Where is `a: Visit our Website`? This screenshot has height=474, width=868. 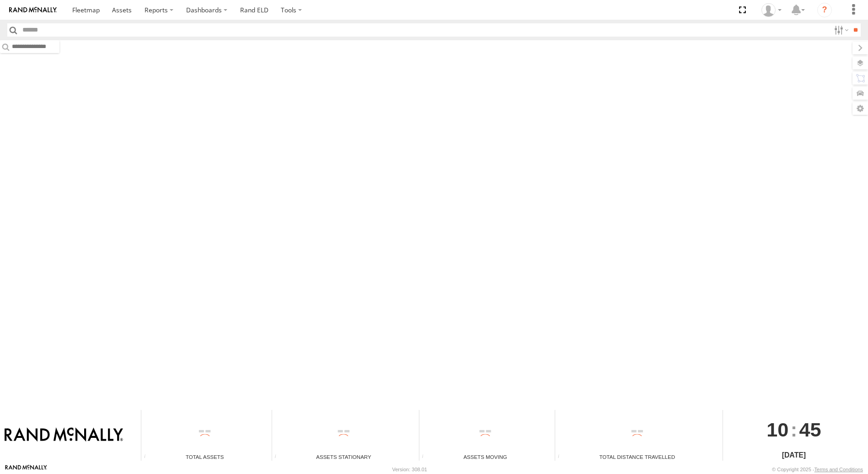 a: Visit our Website is located at coordinates (26, 470).